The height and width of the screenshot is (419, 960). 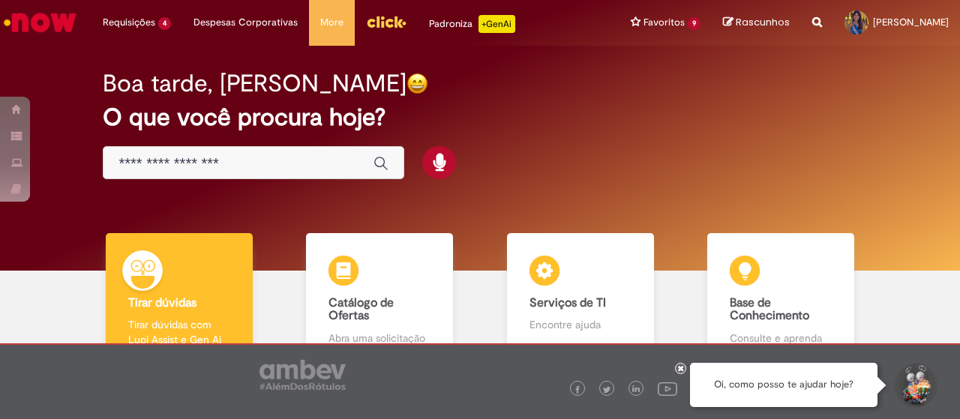 I want to click on img: logo_footer_twitter.png, so click(x=607, y=390).